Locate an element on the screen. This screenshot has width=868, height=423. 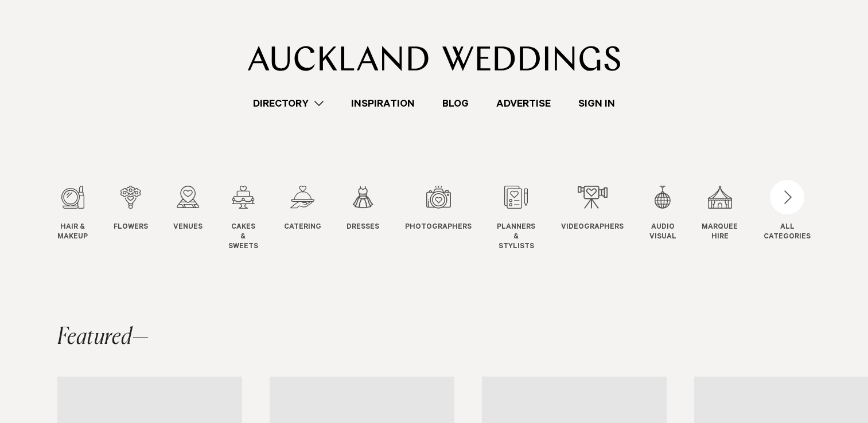
span: Catering is located at coordinates (302, 228).